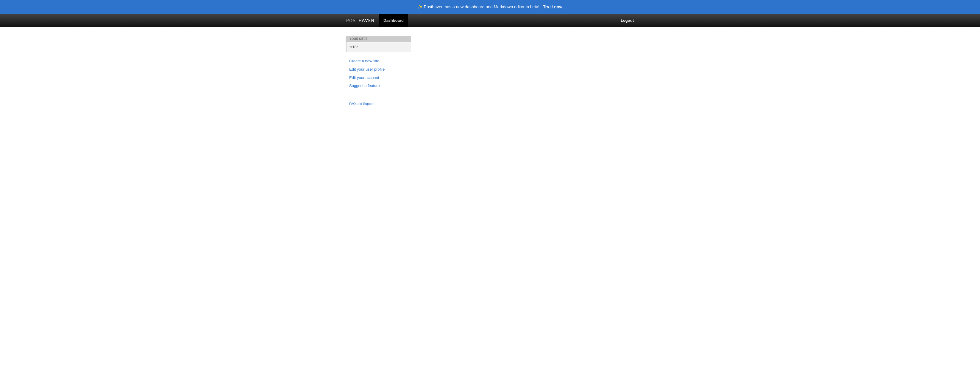 The height and width of the screenshot is (365, 980). Describe the element at coordinates (379, 39) in the screenshot. I see `li: Your Sites` at that location.